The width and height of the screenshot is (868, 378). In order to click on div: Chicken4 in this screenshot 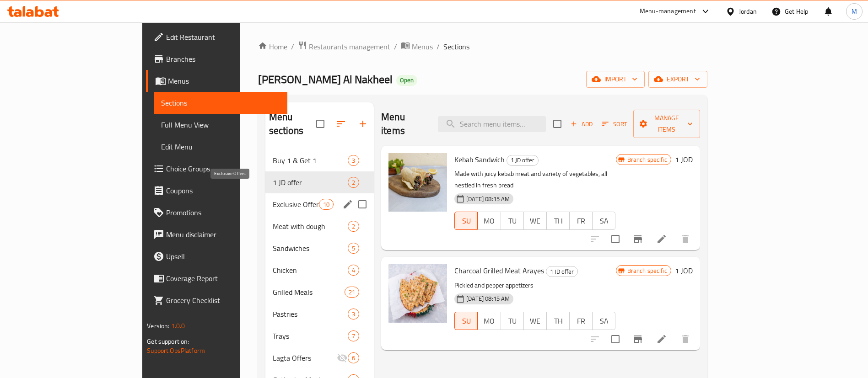, I will do `click(320, 270)`.